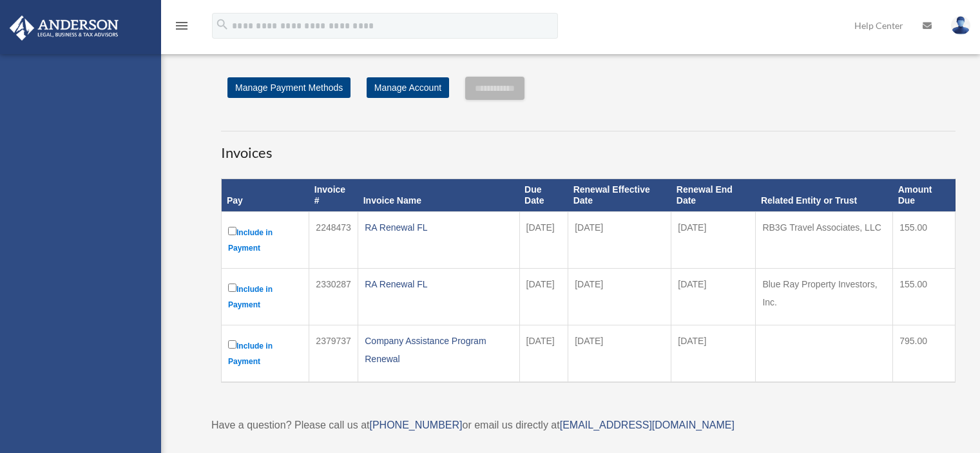 Image resolution: width=980 pixels, height=453 pixels. What do you see at coordinates (588, 147) in the screenshot?
I see `h3: Invoices` at bounding box center [588, 147].